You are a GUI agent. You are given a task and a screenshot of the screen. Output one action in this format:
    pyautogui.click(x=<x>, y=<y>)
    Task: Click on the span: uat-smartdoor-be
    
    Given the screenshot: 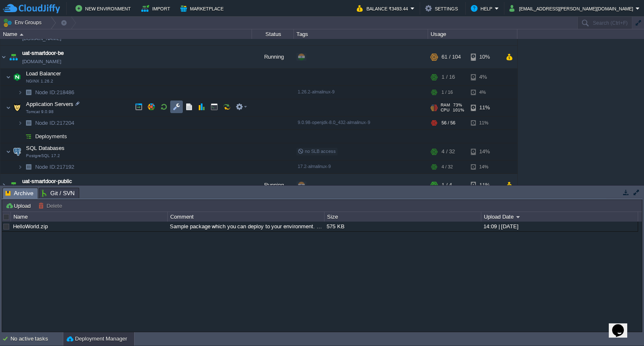 What is the action you would take?
    pyautogui.click(x=43, y=53)
    